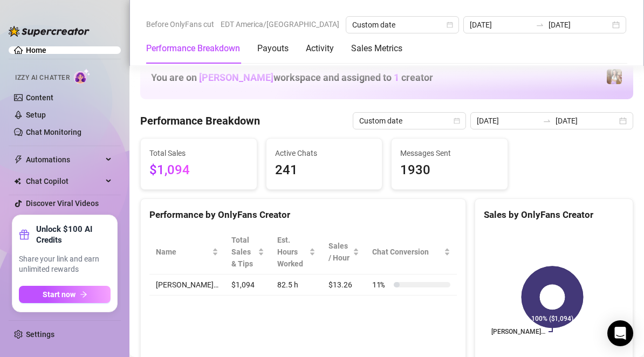  I want to click on span: $1,094, so click(198, 171).